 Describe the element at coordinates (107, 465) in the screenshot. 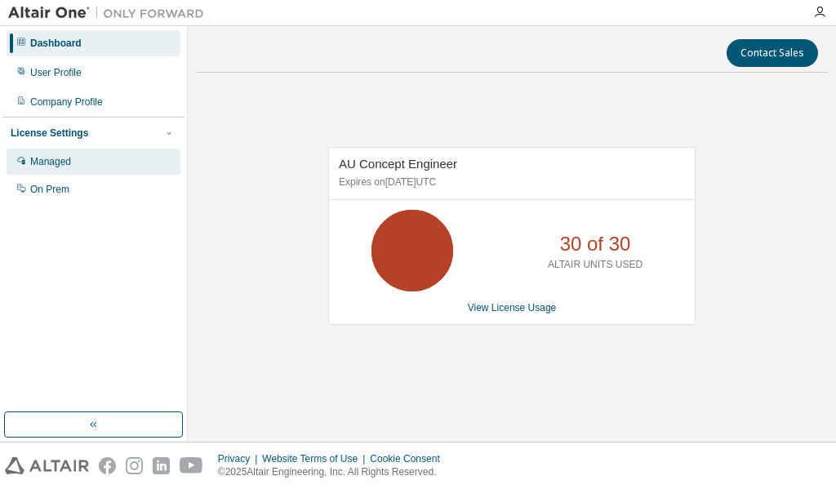

I see `img: facebook.svg` at that location.